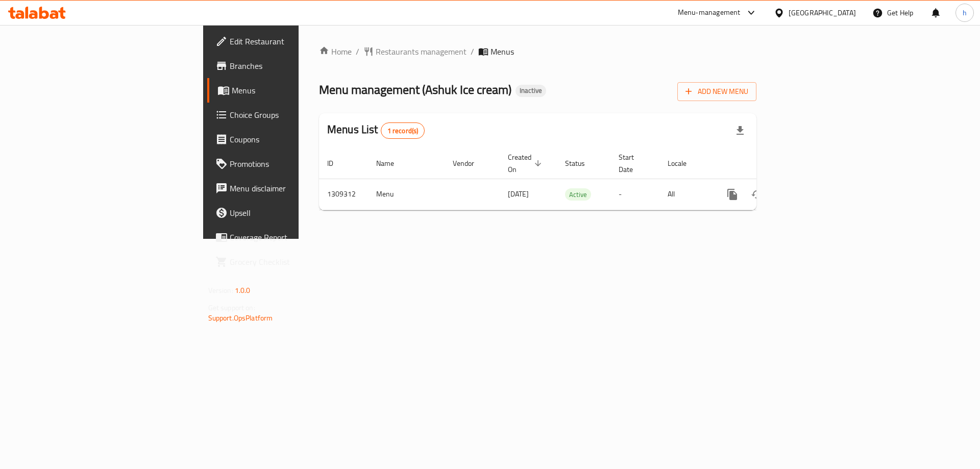 This screenshot has width=980, height=469. Describe the element at coordinates (232, 307) in the screenshot. I see `span: Get support on:` at that location.